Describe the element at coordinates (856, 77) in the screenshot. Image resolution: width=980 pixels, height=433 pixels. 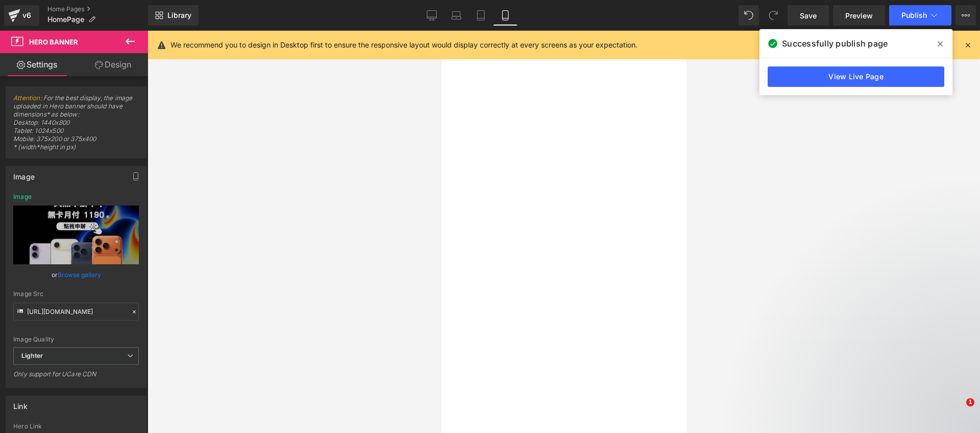
I see `a: View Live Page` at that location.